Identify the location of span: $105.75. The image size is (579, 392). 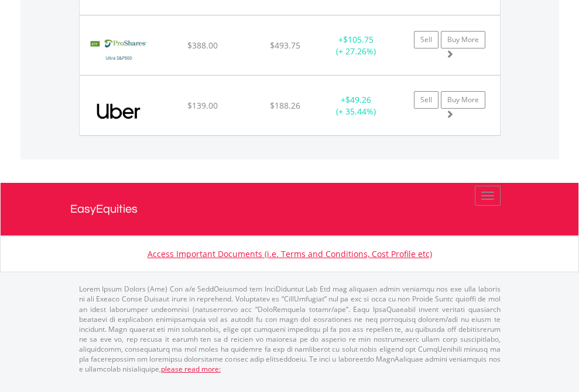
(358, 39).